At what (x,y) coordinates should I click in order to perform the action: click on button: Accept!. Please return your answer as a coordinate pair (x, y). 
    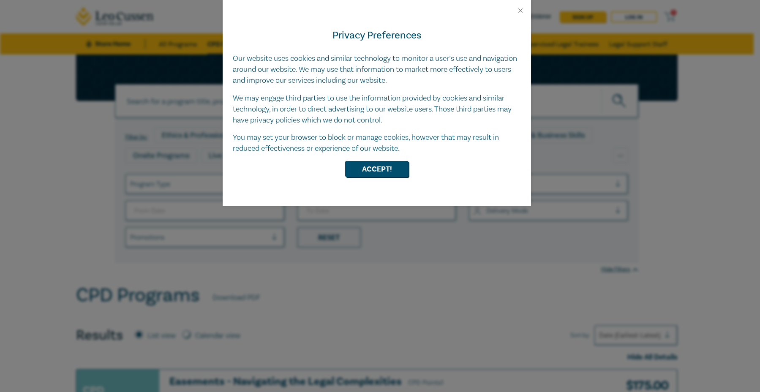
    Looking at the image, I should click on (377, 169).